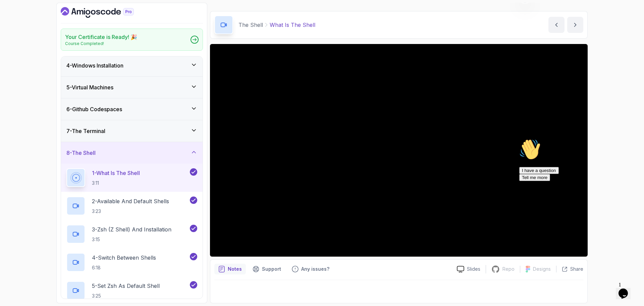 The height and width of the screenshot is (306, 644). I want to click on p: 3:15, so click(132, 239).